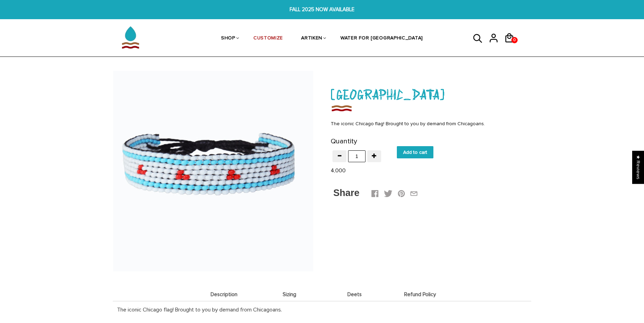 The width and height of the screenshot is (644, 323). Describe the element at coordinates (355, 294) in the screenshot. I see `span: Deets` at that location.